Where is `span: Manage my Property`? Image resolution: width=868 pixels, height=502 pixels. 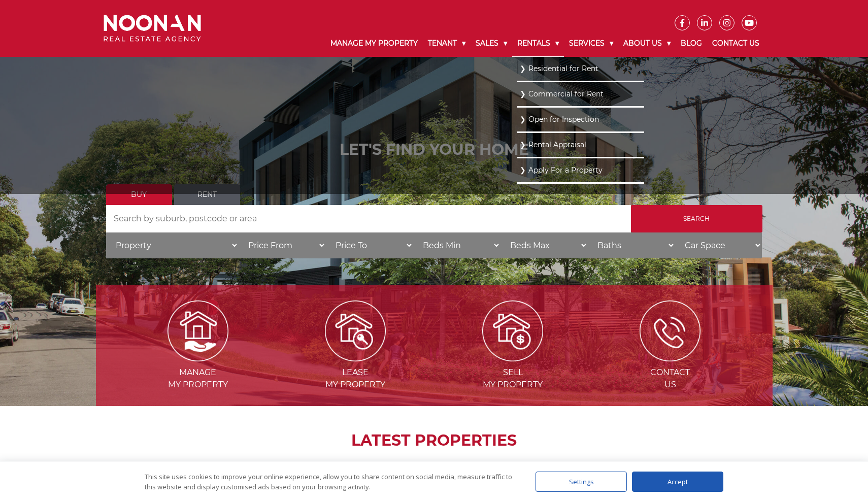
span: Manage my Property is located at coordinates (198, 379).